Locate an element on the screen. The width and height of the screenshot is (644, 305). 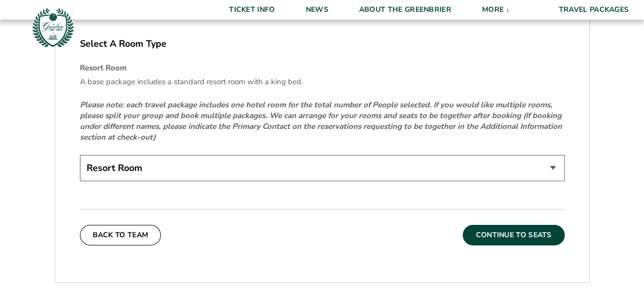
em: Please note: each travel package includes one hotel room for the total number of People selected.... is located at coordinates (321, 120).